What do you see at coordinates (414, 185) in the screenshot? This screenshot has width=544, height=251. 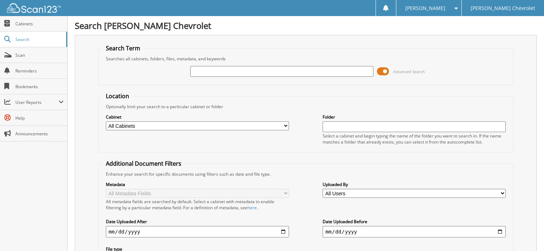 I see `label: Uploaded By` at bounding box center [414, 185].